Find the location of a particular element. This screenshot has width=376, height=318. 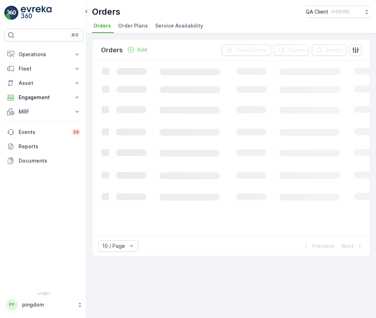

p: ( +03:00 ) is located at coordinates (340, 12).